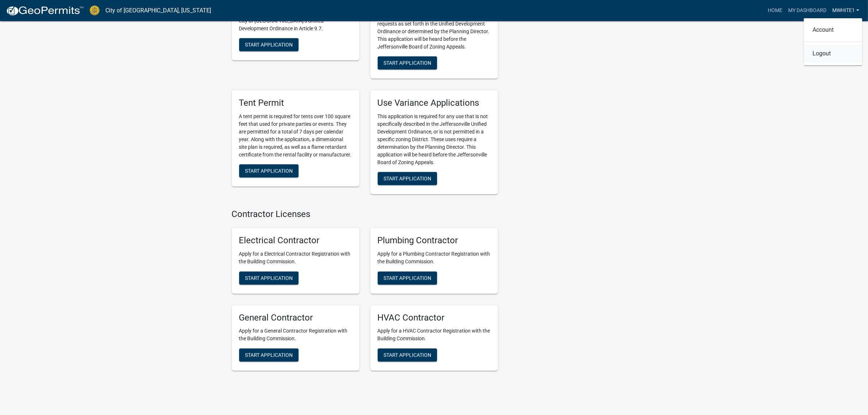  What do you see at coordinates (434, 318) in the screenshot?
I see `h5: HVAC Contractor` at bounding box center [434, 318].